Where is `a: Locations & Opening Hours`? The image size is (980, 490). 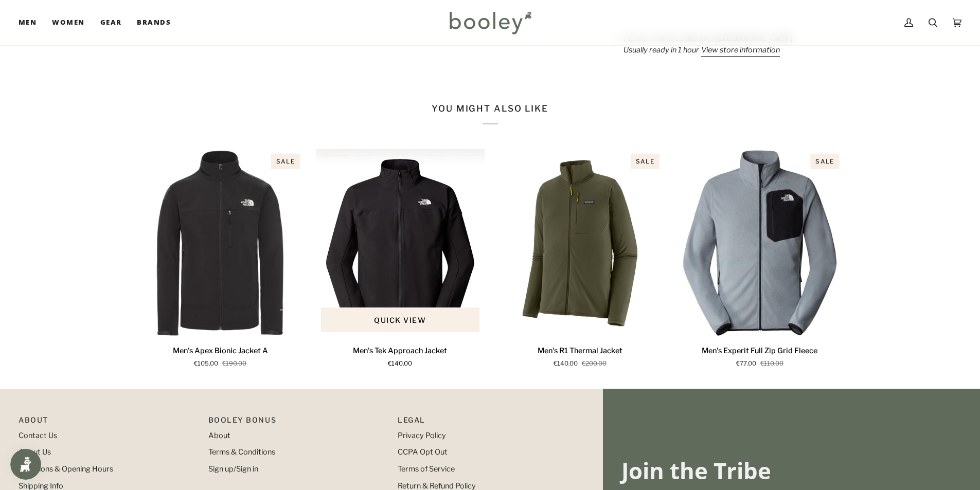 a: Locations & Opening Hours is located at coordinates (66, 469).